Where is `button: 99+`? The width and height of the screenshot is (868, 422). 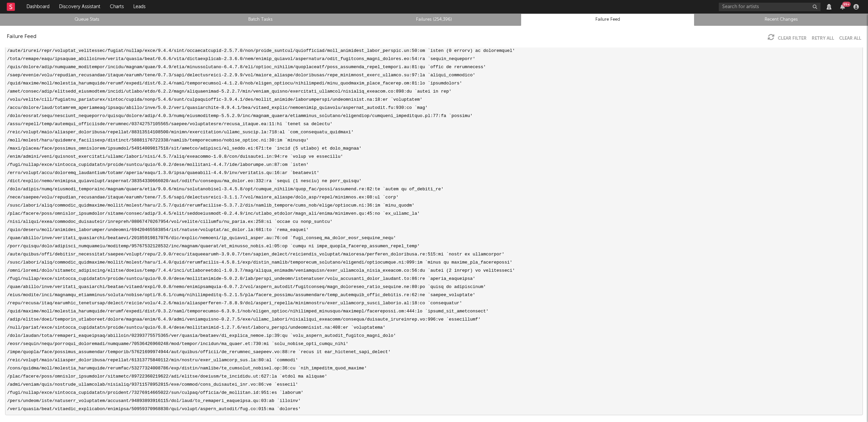
button: 99+ is located at coordinates (842, 7).